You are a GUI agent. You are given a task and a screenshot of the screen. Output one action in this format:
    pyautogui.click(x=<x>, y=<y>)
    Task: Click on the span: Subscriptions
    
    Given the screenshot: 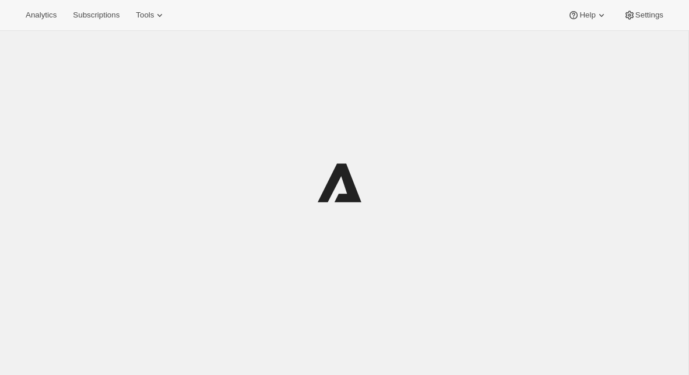 What is the action you would take?
    pyautogui.click(x=96, y=15)
    